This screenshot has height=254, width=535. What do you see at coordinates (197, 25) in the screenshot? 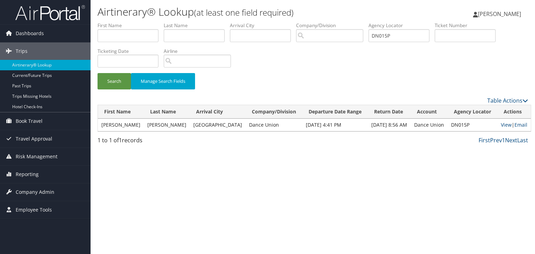
I see `label: Last Name` at bounding box center [197, 25].